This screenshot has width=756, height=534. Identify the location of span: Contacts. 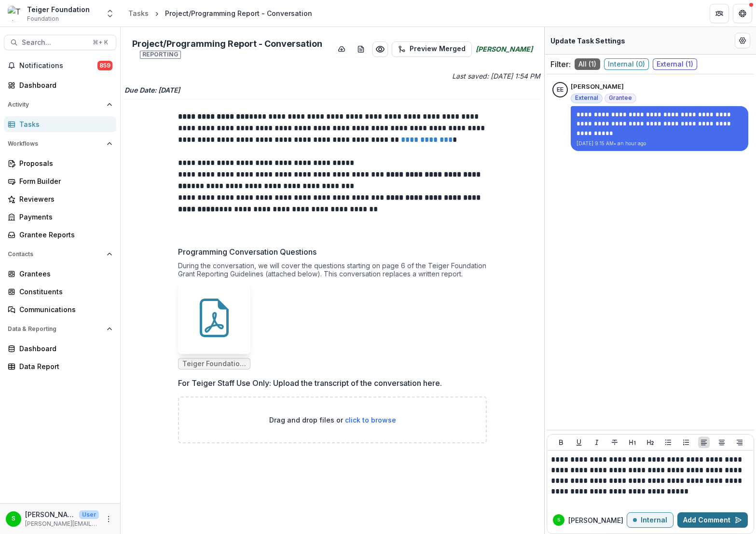
(55, 254).